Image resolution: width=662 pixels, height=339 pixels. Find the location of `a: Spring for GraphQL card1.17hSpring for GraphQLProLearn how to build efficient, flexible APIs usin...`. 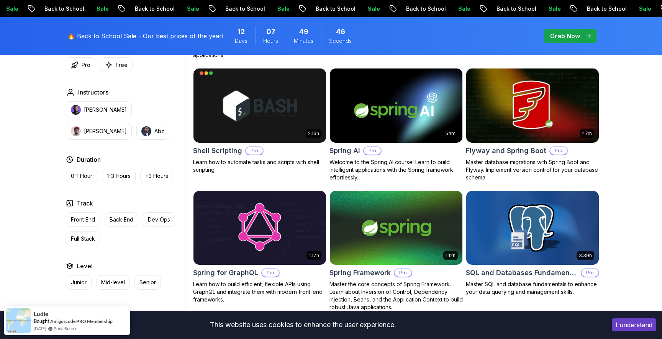

a: Spring for GraphQL card1.17hSpring for GraphQLProLearn how to build efficient, flexible APIs usin... is located at coordinates (260, 247).